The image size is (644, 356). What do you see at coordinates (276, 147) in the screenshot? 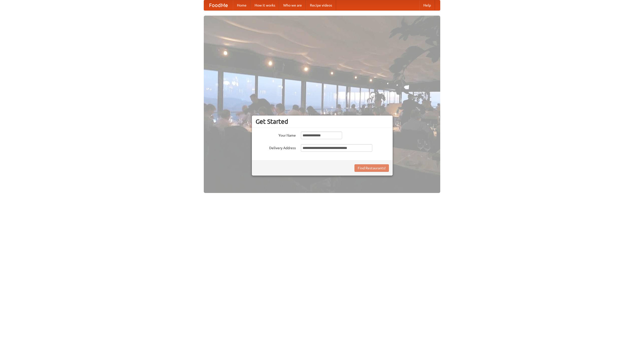
I see `label: Delivery Address` at bounding box center [276, 147].